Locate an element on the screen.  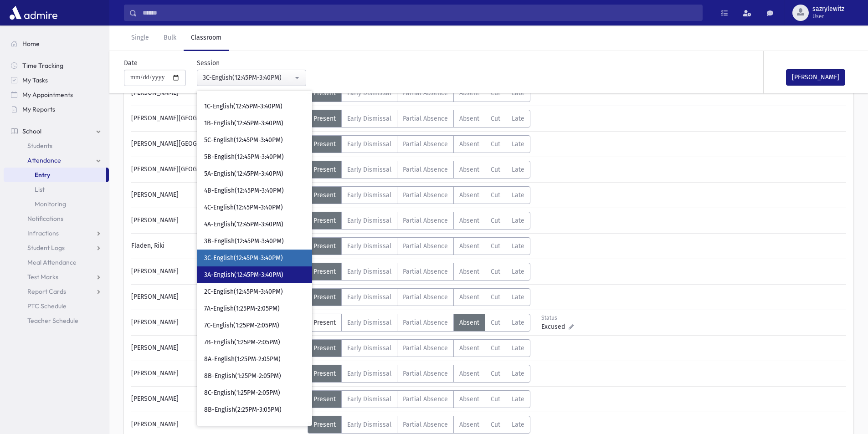
a: Time Tracking is located at coordinates (56, 66).